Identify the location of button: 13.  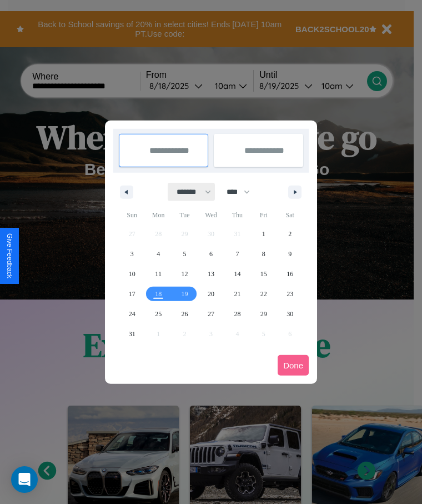
(211, 274).